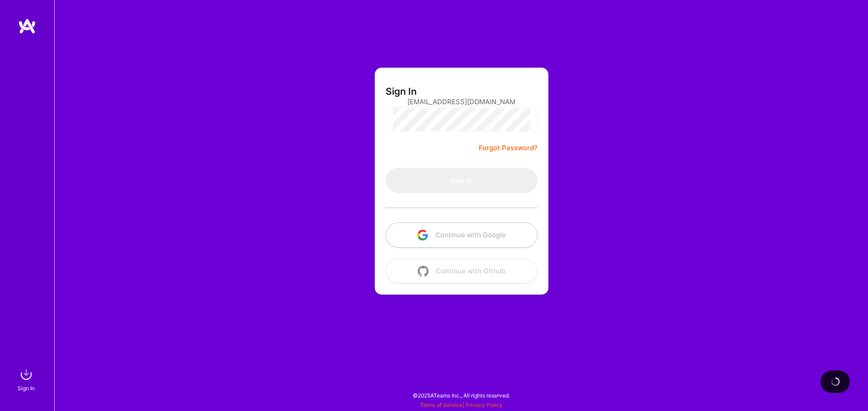 This screenshot has height=411, width=868. What do you see at coordinates (835, 382) in the screenshot?
I see `img: loading` at bounding box center [835, 382].